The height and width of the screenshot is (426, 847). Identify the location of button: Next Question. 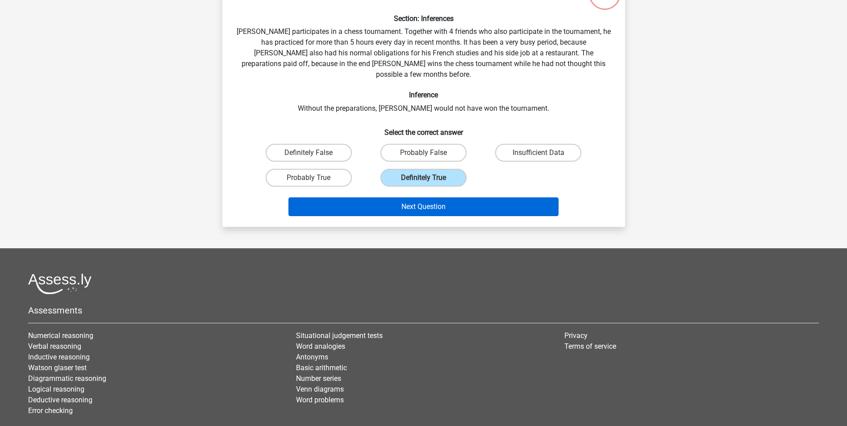
(423, 207).